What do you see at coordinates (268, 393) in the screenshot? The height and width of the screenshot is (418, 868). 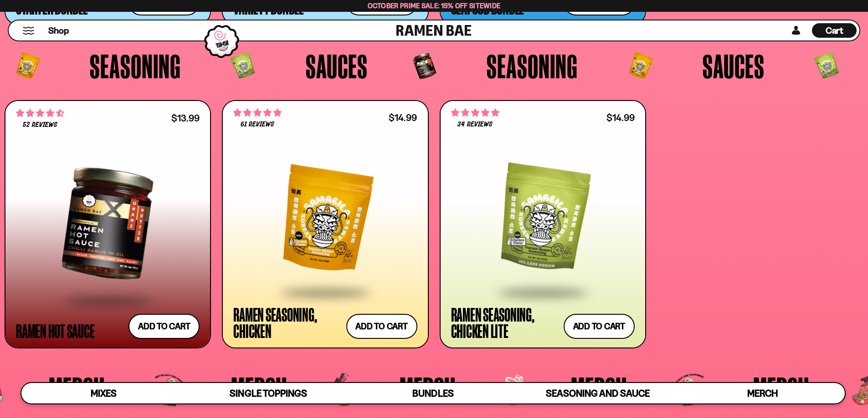 I see `a: Single Toppings` at bounding box center [268, 393].